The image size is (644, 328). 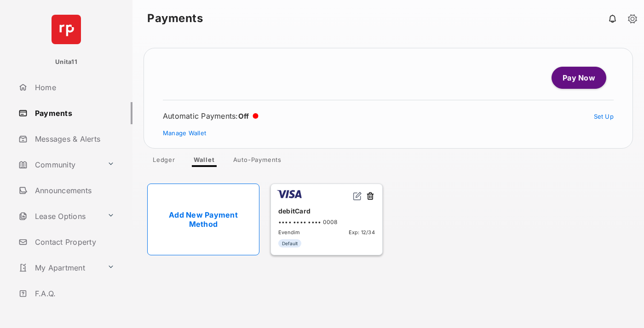 What do you see at coordinates (66, 62) in the screenshot?
I see `p: Unita11` at bounding box center [66, 62].